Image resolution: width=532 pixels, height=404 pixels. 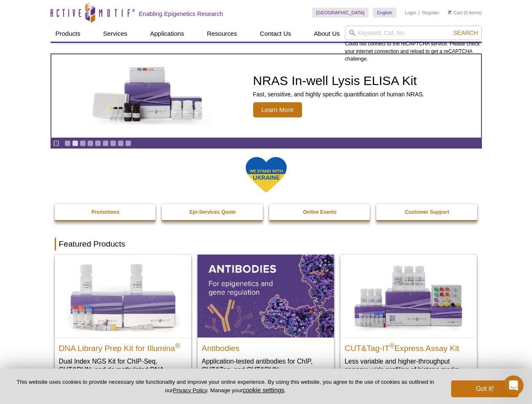 What do you see at coordinates (455, 13) in the screenshot?
I see `a: Cart` at bounding box center [455, 13].